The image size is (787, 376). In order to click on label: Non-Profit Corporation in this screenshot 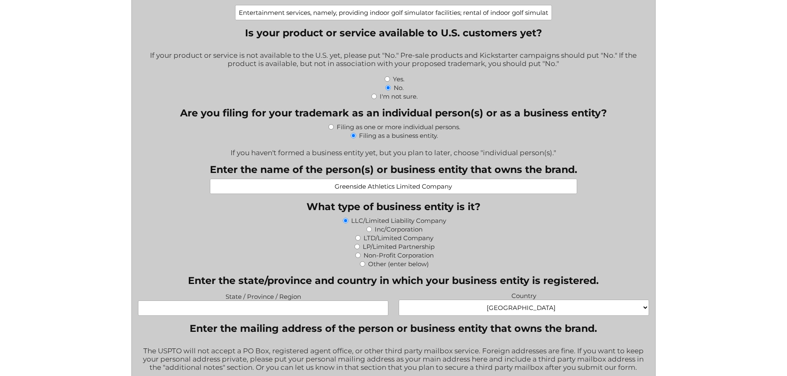, I will do `click(399, 255)`.